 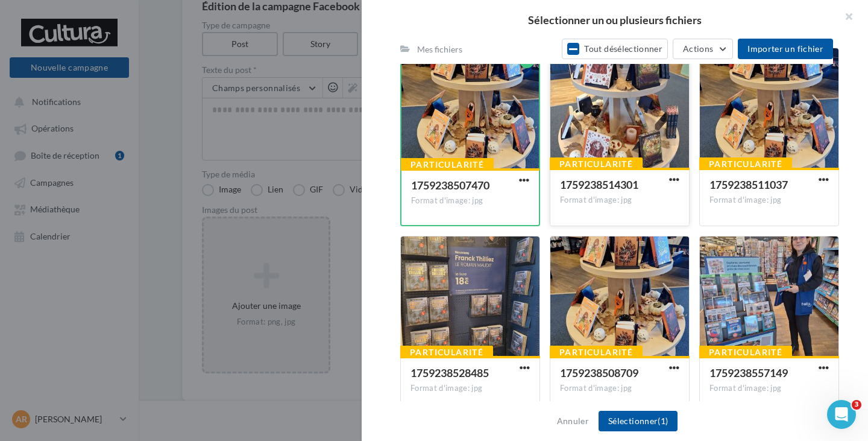 What do you see at coordinates (615, 49) in the screenshot?
I see `button: Tout désélectionner` at bounding box center [615, 49].